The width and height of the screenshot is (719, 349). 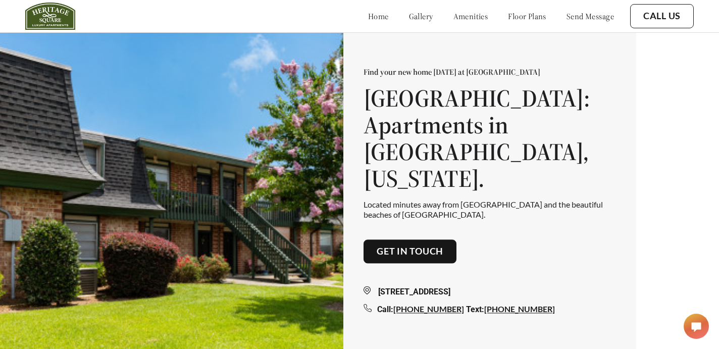 What do you see at coordinates (471, 16) in the screenshot?
I see `a: amenities` at bounding box center [471, 16].